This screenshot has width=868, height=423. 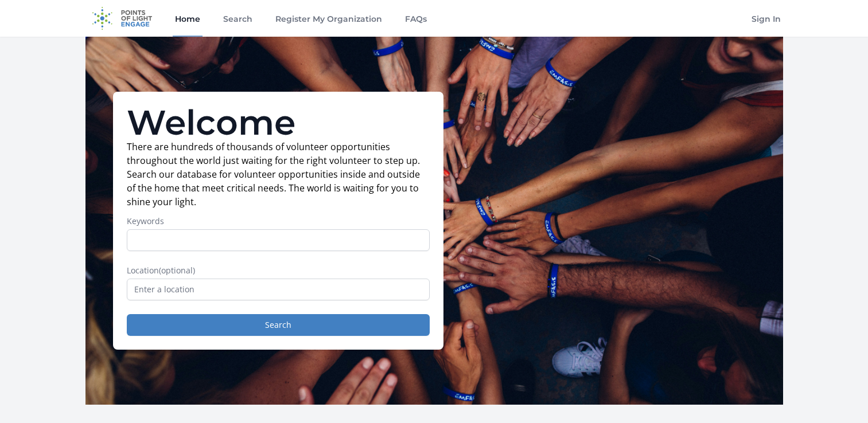 What do you see at coordinates (279, 271) in the screenshot?
I see `label: Location` at bounding box center [279, 271].